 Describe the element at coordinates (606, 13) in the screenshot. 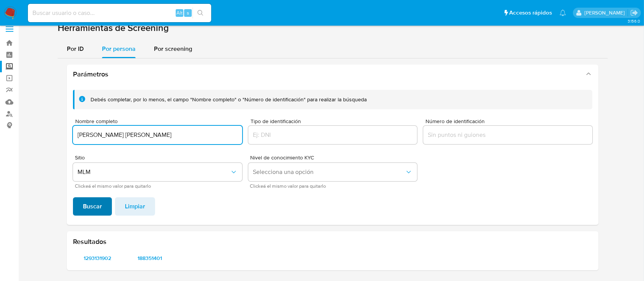

I see `p: alan.cervantesmartinez@mercadolibre.com.mx` at that location.